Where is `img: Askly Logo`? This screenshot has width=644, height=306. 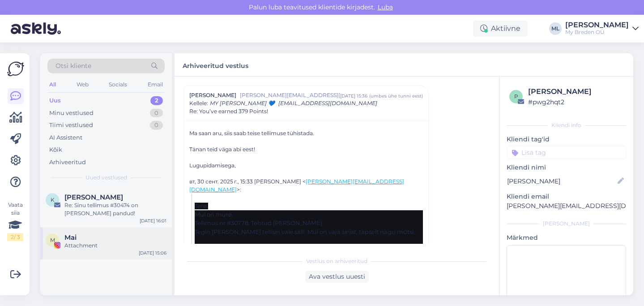 img: Askly Logo is located at coordinates (15, 69).